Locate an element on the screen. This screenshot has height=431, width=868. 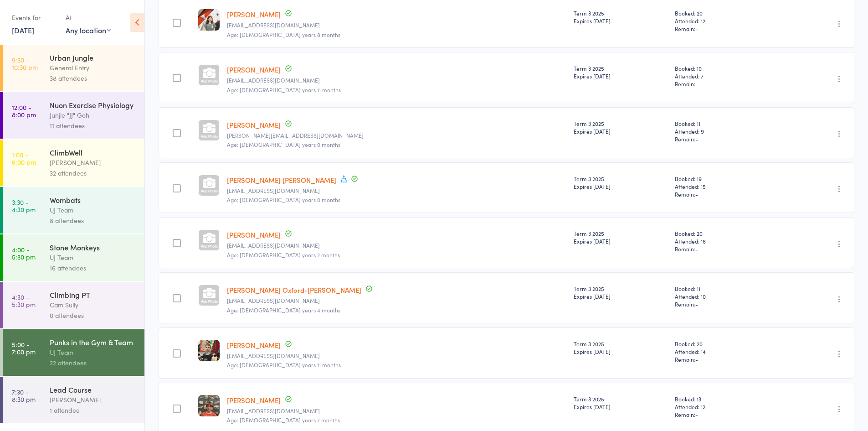
a: 9:30 -10:30 pmUrban JungleGeneral Entry38 attendees is located at coordinates (73, 68).